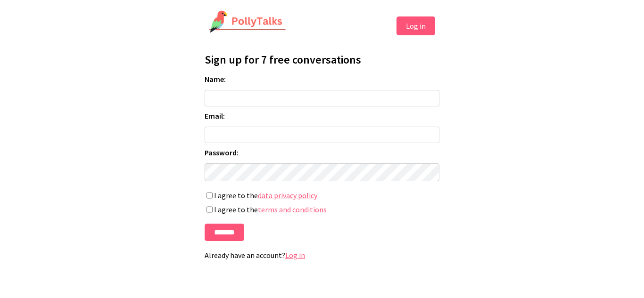 Image resolution: width=644 pixels, height=298 pixels. What do you see at coordinates (322, 59) in the screenshot?
I see `h1: Sign up for 7 free conversations` at bounding box center [322, 59].